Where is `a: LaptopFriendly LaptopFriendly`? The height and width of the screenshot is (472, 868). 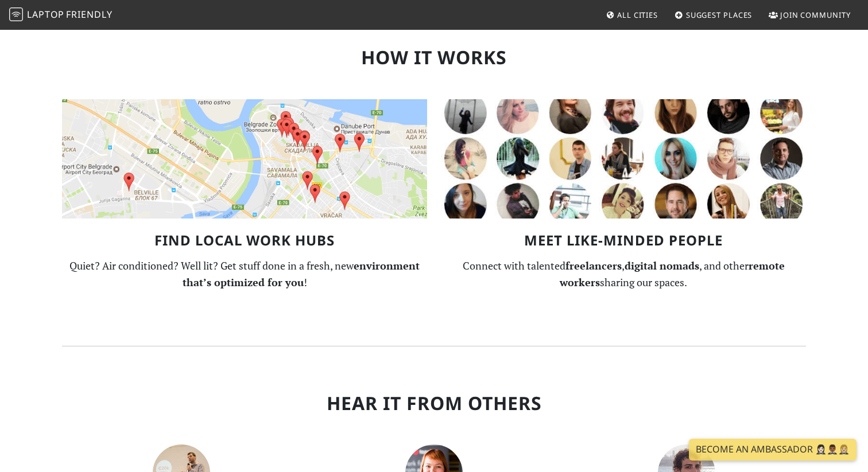
a: LaptopFriendly LaptopFriendly is located at coordinates (61, 15).